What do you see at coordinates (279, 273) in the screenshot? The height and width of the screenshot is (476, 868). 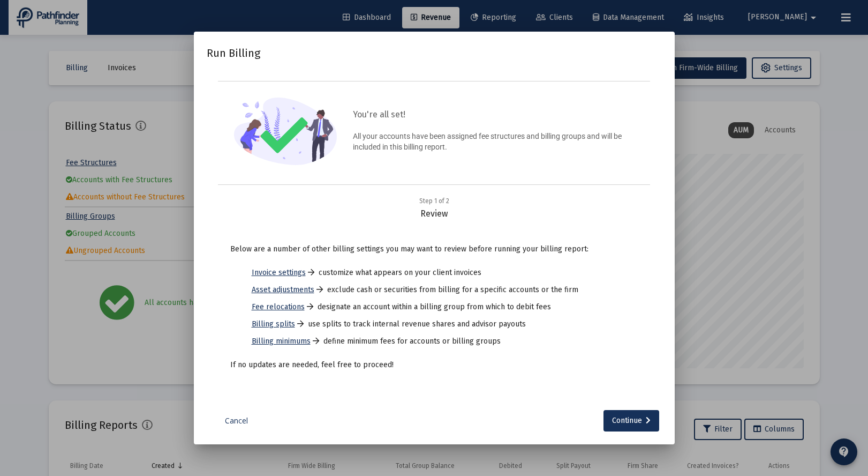 I see `a: Invoice settings` at bounding box center [279, 273].